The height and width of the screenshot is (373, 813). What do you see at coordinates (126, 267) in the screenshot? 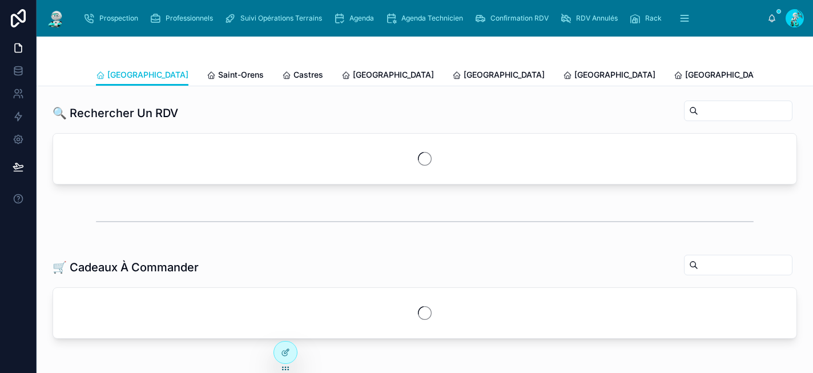
I see `h1: 🛒 Cadeaux À Commander` at bounding box center [126, 267].